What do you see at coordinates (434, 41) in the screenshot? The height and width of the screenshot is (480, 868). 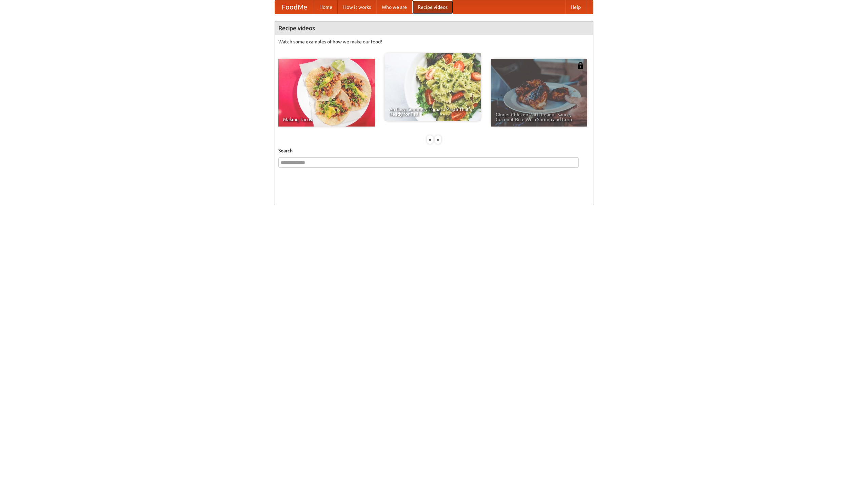 I see `p: Watch some examples of how we make our food!` at bounding box center [434, 41].